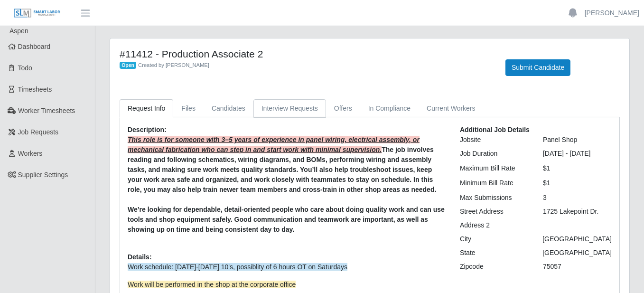 This screenshot has height=293, width=644. Describe the element at coordinates (494, 267) in the screenshot. I see `div: Zipcode` at that location.